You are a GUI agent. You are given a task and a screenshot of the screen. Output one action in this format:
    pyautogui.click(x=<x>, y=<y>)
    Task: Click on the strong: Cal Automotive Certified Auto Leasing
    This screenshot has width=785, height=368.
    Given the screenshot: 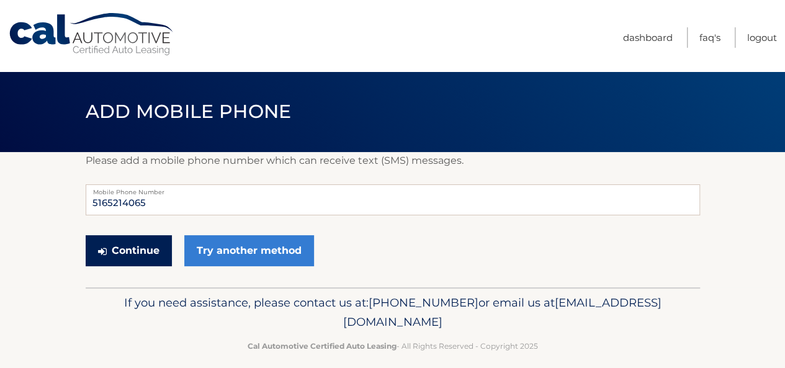 What is the action you would take?
    pyautogui.click(x=322, y=346)
    